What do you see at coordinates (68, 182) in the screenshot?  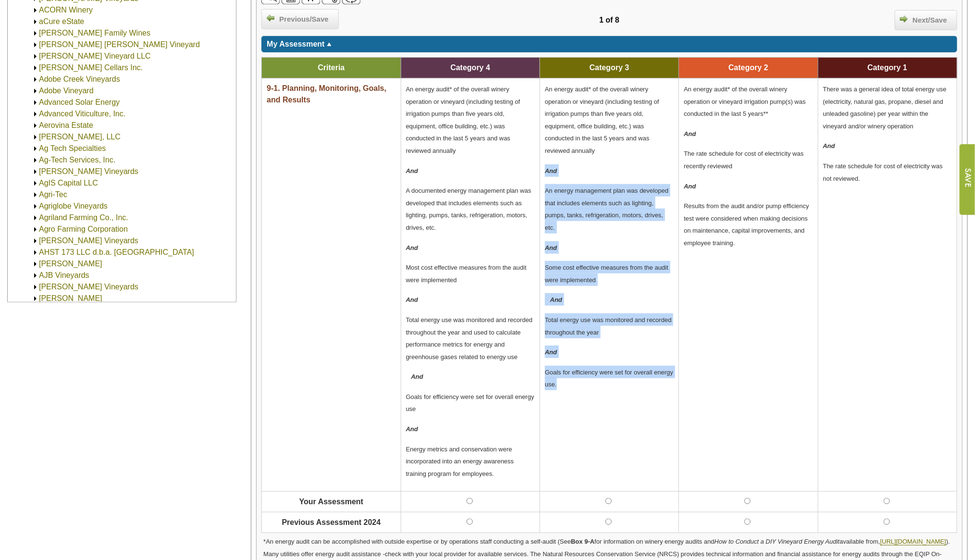 I see `a: AgIS Capital LLC` at bounding box center [68, 182].